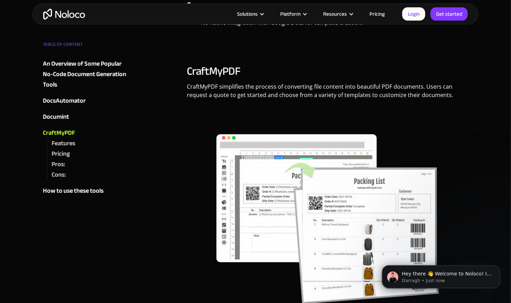 Image resolution: width=511 pixels, height=303 pixels. What do you see at coordinates (63, 143) in the screenshot?
I see `div: Features` at bounding box center [63, 143].